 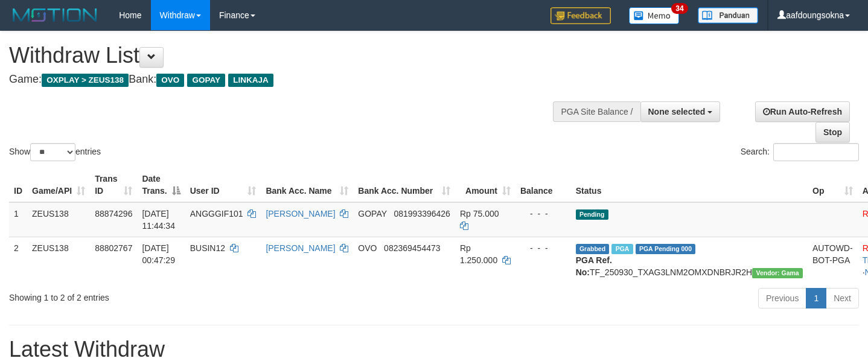 What do you see at coordinates (816, 152) in the screenshot?
I see `input: Search:` at bounding box center [816, 152].